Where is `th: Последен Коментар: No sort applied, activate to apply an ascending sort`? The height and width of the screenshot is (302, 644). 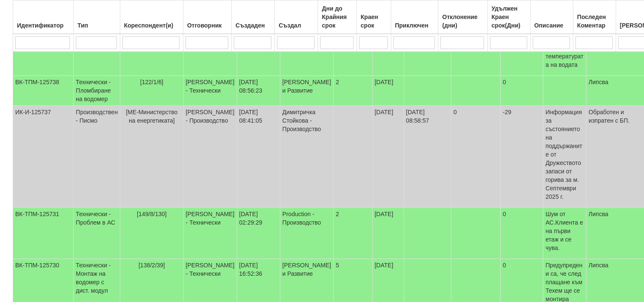
th: Последен Коментар: No sort applied, activate to apply an ascending sort is located at coordinates (594, 17).